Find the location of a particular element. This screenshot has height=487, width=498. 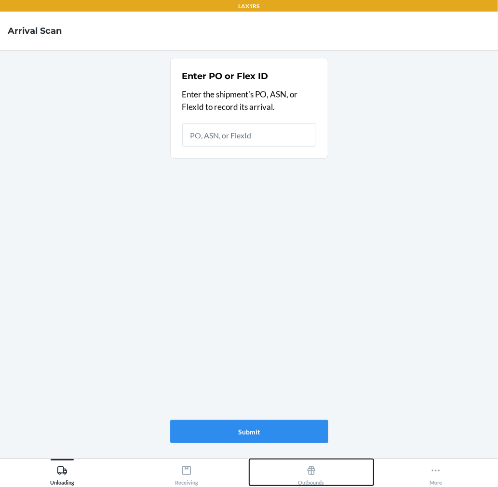

div: Outbounds is located at coordinates (311, 473).